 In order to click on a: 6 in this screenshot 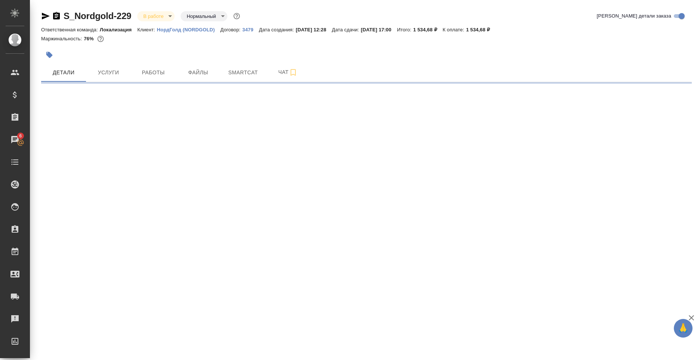, I will do `click(15, 140)`.